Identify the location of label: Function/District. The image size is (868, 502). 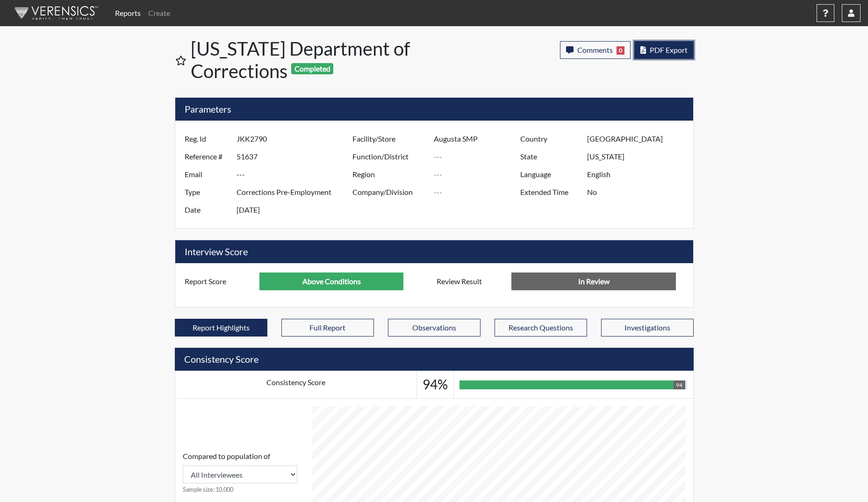
(390, 156).